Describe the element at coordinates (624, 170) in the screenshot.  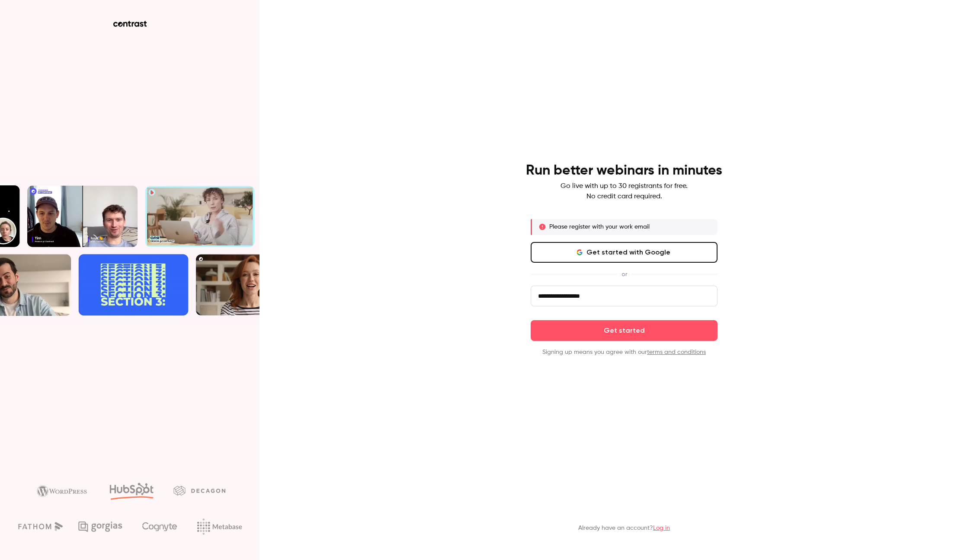
I see `h4: Run better webinars in minutes` at that location.